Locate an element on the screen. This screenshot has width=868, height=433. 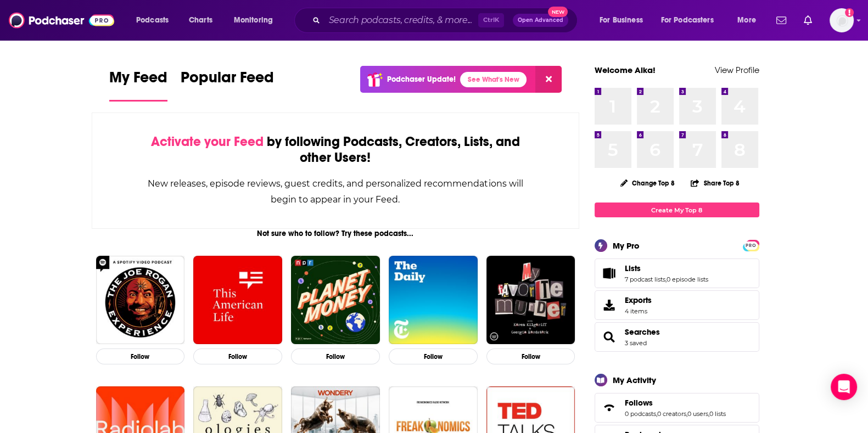
a: Charts is located at coordinates (200, 20).